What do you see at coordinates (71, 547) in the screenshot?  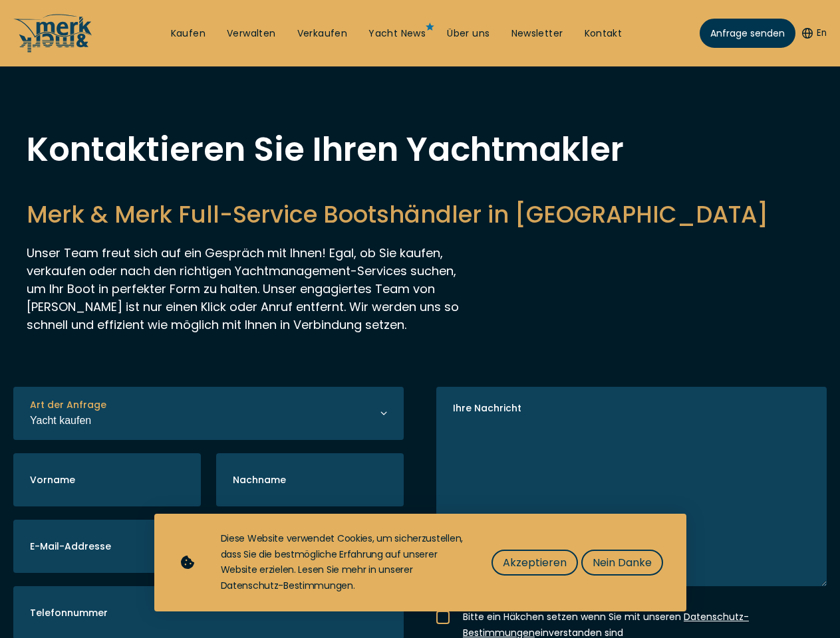 I see `label: E-Mail-Addresse` at bounding box center [71, 547].